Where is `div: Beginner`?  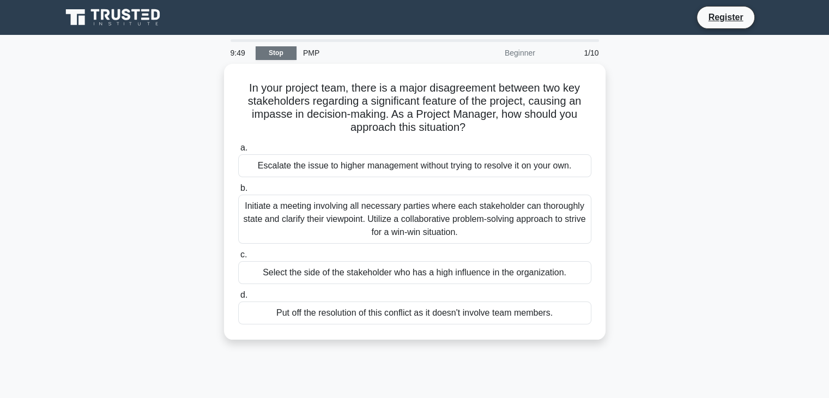 div: Beginner is located at coordinates (494, 53).